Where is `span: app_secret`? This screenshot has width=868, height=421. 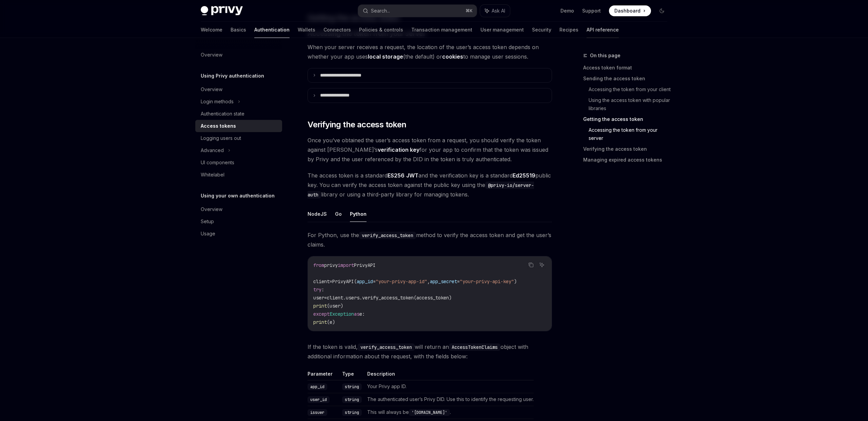
span: app_secret is located at coordinates (443, 282).